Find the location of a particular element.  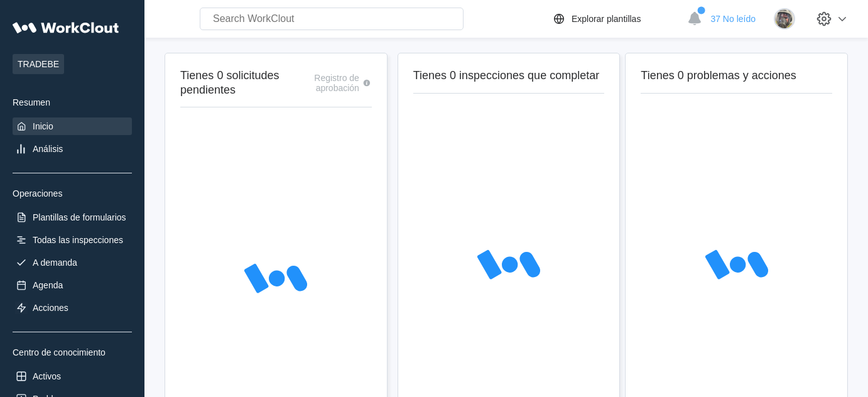

div: Agenda is located at coordinates (48, 285).